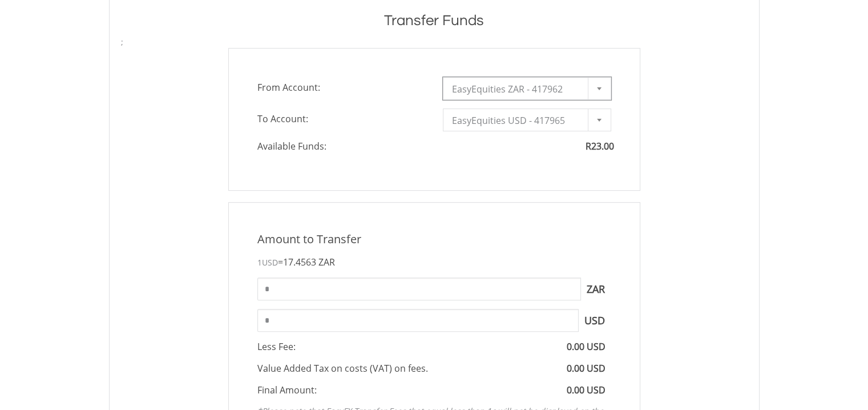 The width and height of the screenshot is (868, 410). I want to click on span: Final Amount:, so click(287, 391).